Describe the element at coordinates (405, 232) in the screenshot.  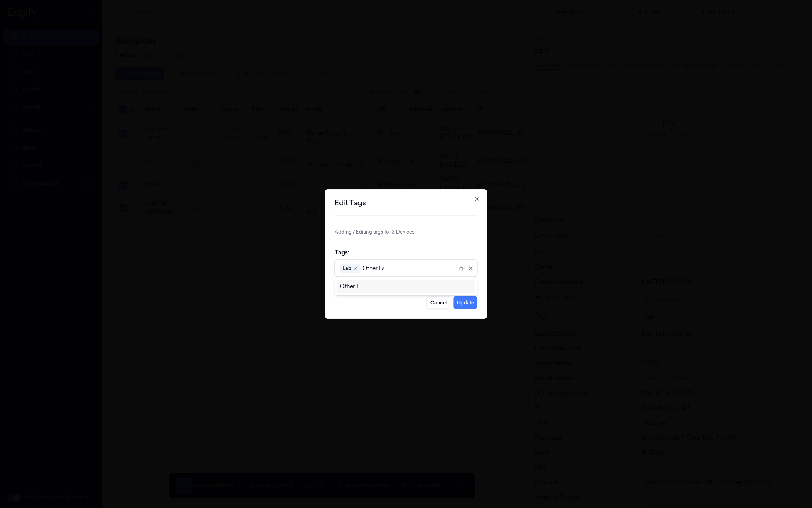
I see `p: Adding / Editing tags for 3 Devices` at that location.